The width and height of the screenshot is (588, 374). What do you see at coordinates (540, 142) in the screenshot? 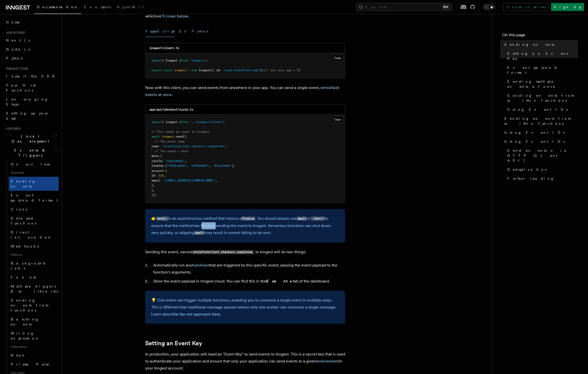
I see `a: Using Event IDs` at bounding box center [540, 142].